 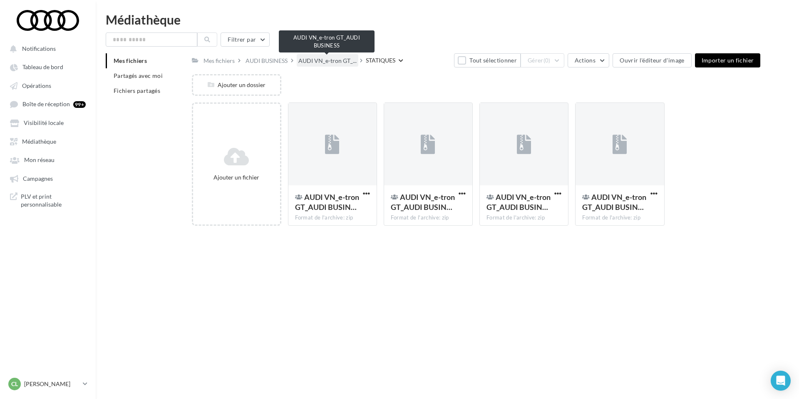 What do you see at coordinates (43, 67) in the screenshot?
I see `span: Tableau de bord` at bounding box center [43, 67].